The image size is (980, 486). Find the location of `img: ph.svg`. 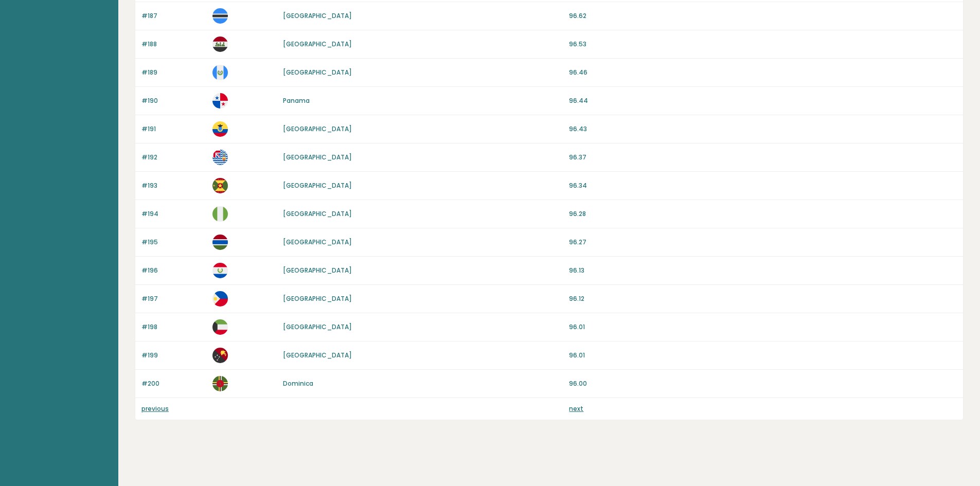

img: ph.svg is located at coordinates (220, 299).